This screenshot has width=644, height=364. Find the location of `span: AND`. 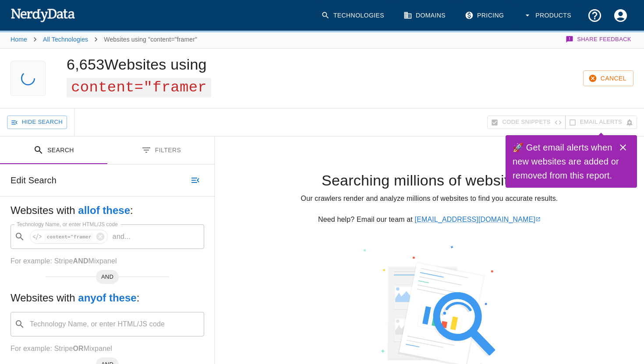

span: AND is located at coordinates (107, 277).